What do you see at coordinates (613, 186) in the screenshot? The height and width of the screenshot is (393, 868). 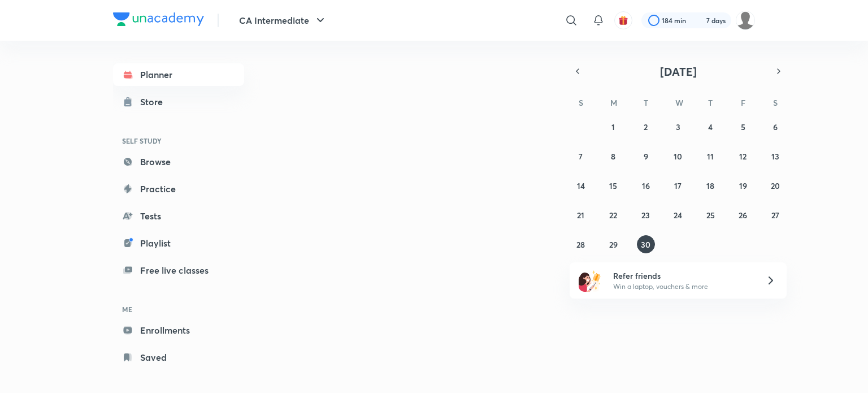 I see `abbr: September 15, 2025` at bounding box center [613, 186].